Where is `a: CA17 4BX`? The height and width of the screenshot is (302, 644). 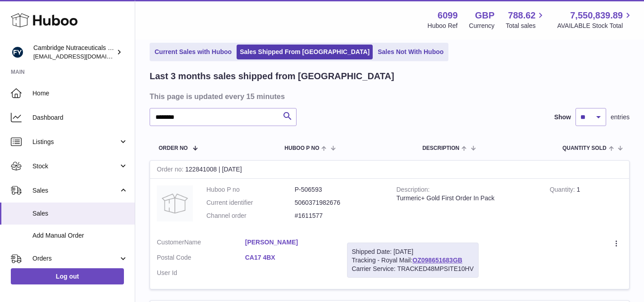 a: CA17 4BX is located at coordinates (289, 258).